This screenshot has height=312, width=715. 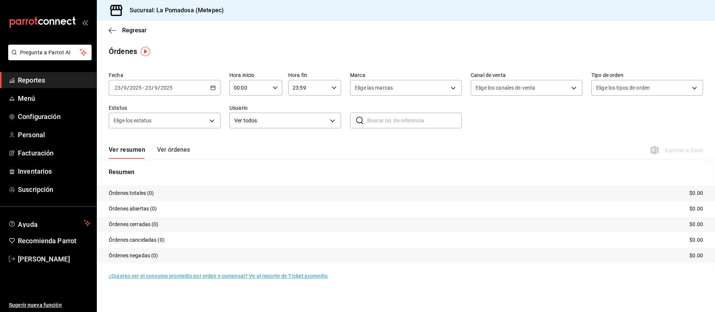 What do you see at coordinates (123, 51) in the screenshot?
I see `div: Órdenes` at bounding box center [123, 51].